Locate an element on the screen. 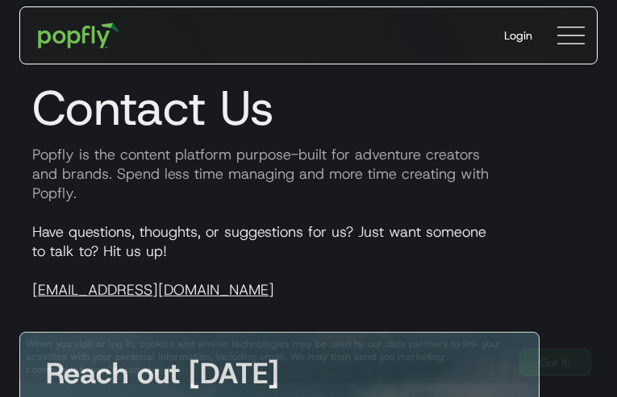 The height and width of the screenshot is (397, 617). div: Login is located at coordinates (518, 35).